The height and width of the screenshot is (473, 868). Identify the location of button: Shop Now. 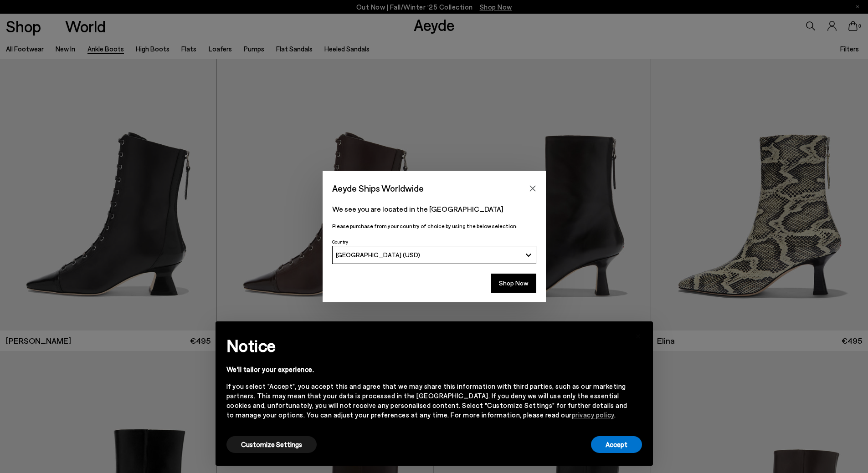
(514, 283).